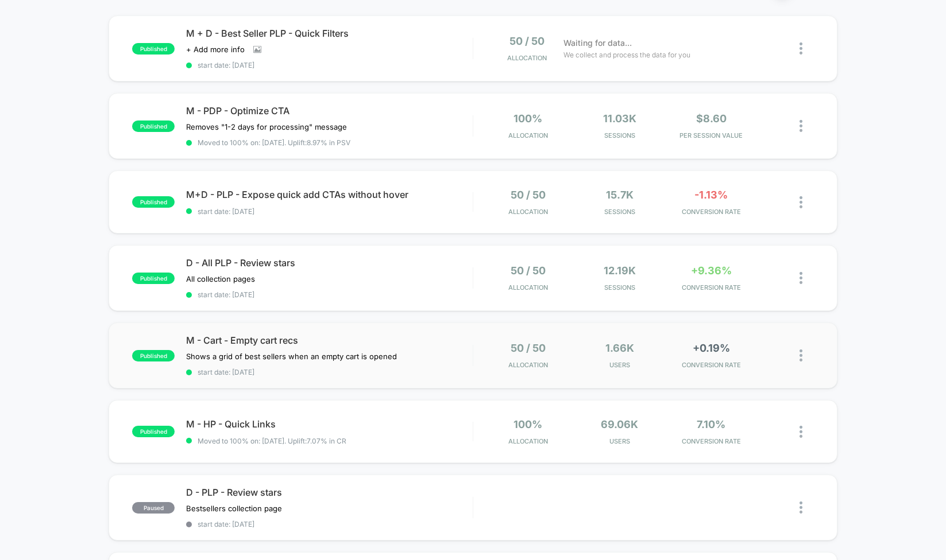  What do you see at coordinates (329, 111) in the screenshot?
I see `span: M - PDP - Optimize CTA` at bounding box center [329, 111].